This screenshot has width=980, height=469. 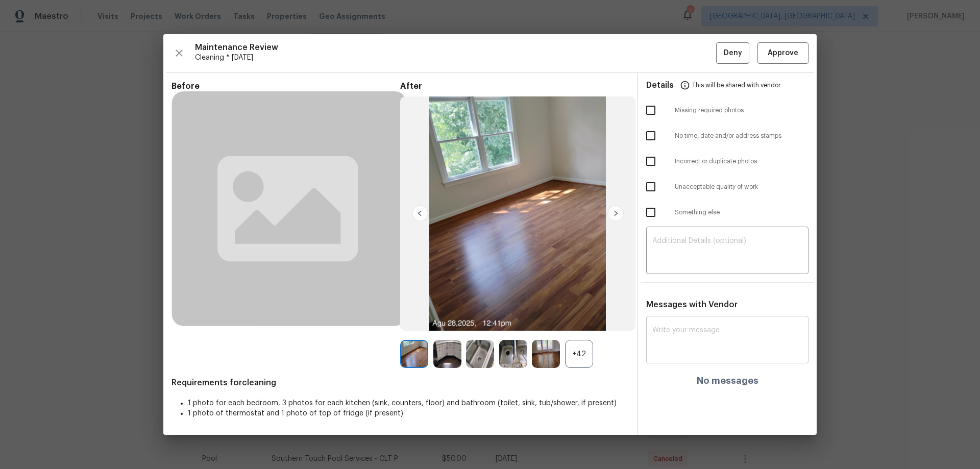 I want to click on li: 1 photo of thermostat and 1 photo of top of fridge (if present), so click(x=409, y=413).